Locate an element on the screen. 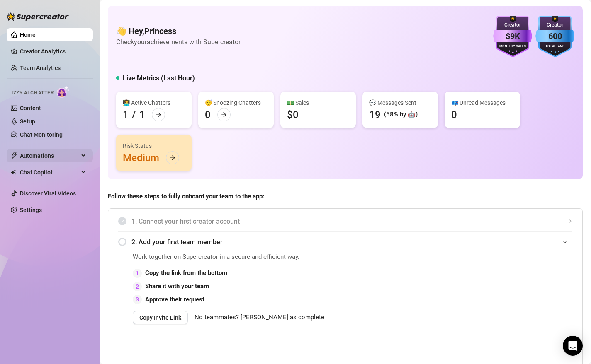  strong: Follow these steps to fully onboard your team to the app: is located at coordinates (186, 196).